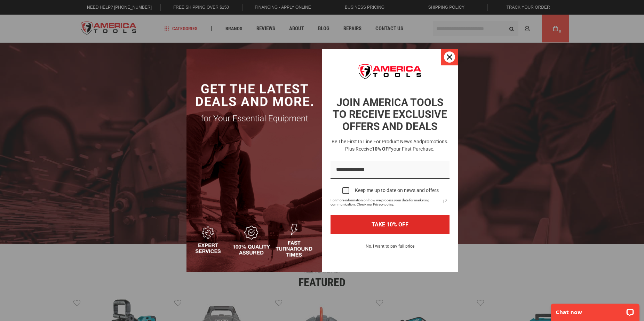  I want to click on svg: link icon, so click(446, 202).